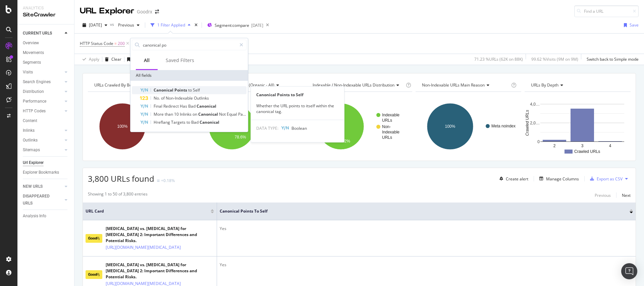  Describe the element at coordinates (95, 25) in the screenshot. I see `span: 2025 Sep. 26th` at that location.